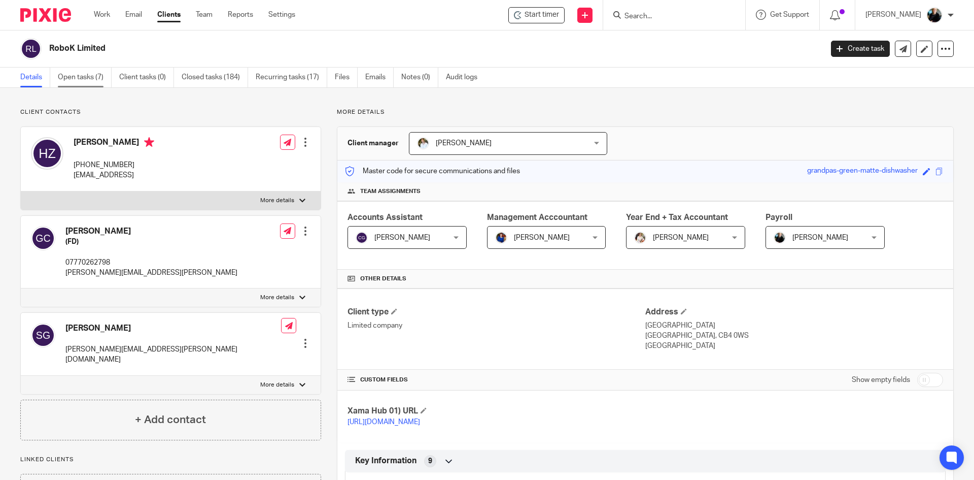 The height and width of the screenshot is (480, 974). What do you see at coordinates (35, 77) in the screenshot?
I see `a: Details` at bounding box center [35, 77].